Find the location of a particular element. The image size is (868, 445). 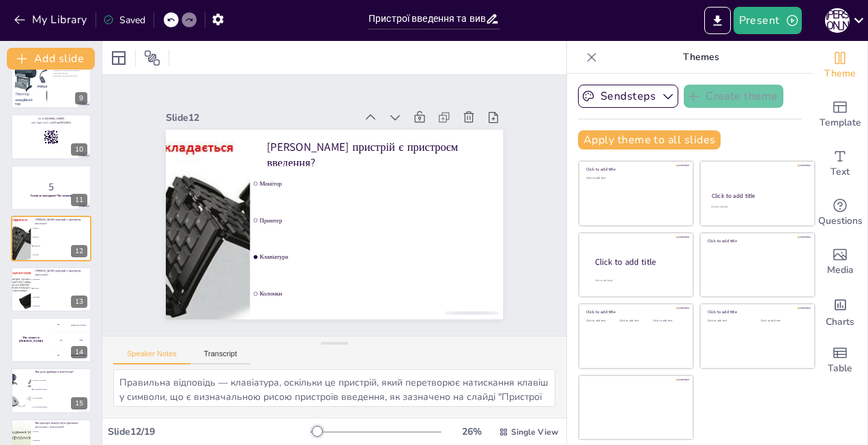

button: Add slide is located at coordinates (50, 58).